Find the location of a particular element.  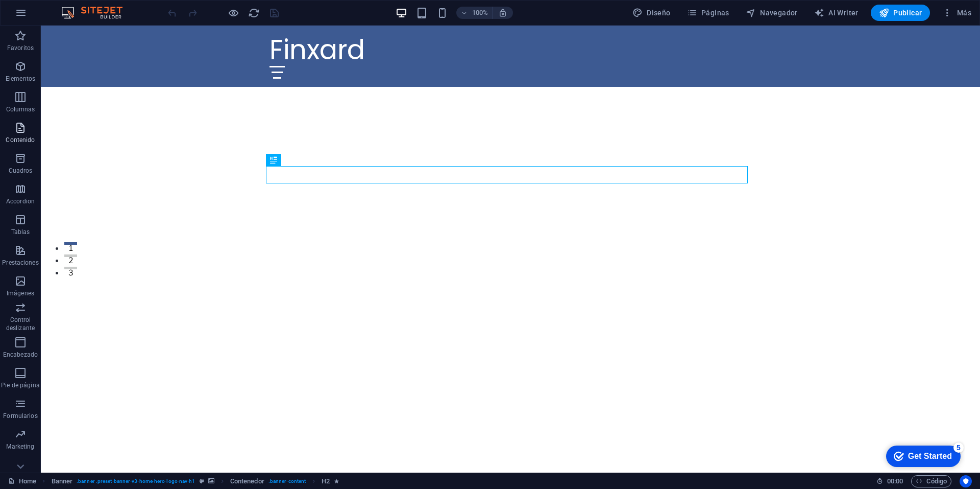

i: El elemento contiene una animación is located at coordinates (336, 481).